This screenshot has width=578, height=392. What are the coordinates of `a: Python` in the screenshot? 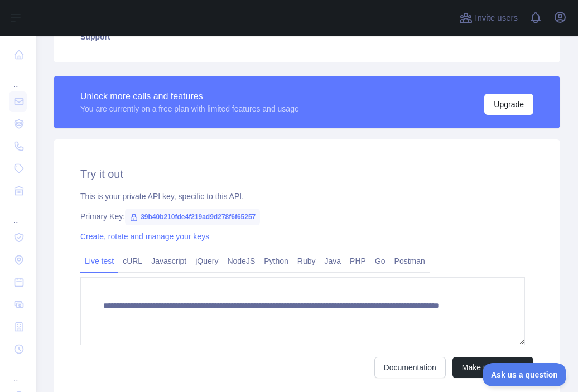 It's located at (276, 261).